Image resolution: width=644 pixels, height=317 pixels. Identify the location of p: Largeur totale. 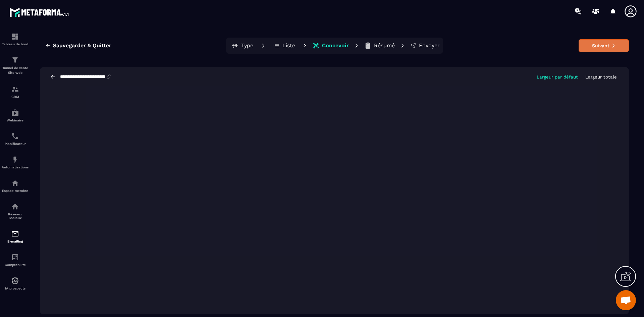
(601, 77).